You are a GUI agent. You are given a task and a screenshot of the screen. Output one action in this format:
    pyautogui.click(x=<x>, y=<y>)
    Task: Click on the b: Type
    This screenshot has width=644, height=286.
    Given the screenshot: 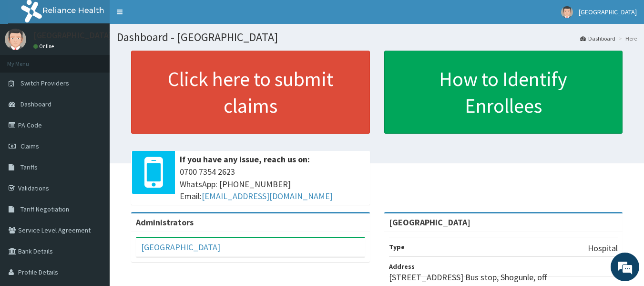 What is the action you would take?
    pyautogui.click(x=397, y=247)
    